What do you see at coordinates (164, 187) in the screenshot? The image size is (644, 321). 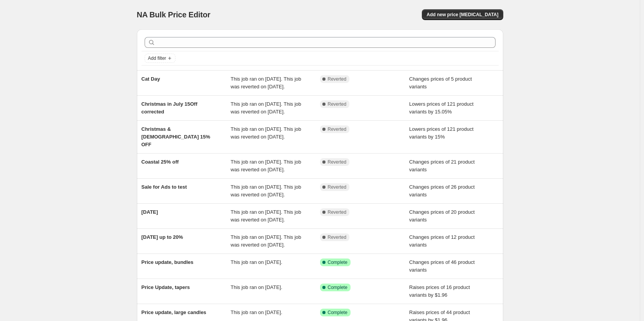 I see `span: Sale for Ads to test` at bounding box center [164, 187].